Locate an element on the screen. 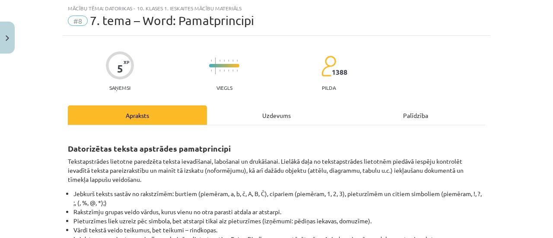  p: Tekstapstrādes lietotne paredzēta teksta ievadīšanai, labošanai un drukāšanai. Lielākā daļa no te... is located at coordinates (277, 170).